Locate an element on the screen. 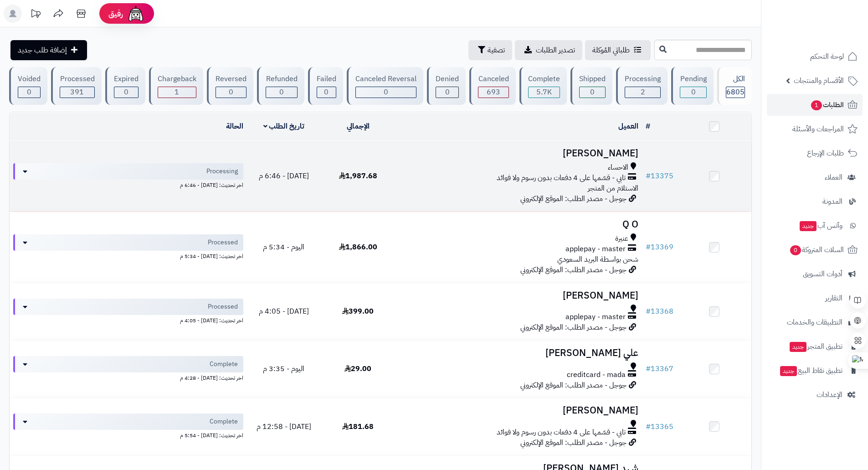 This screenshot has height=470, width=868. div: Processing is located at coordinates (642, 78).